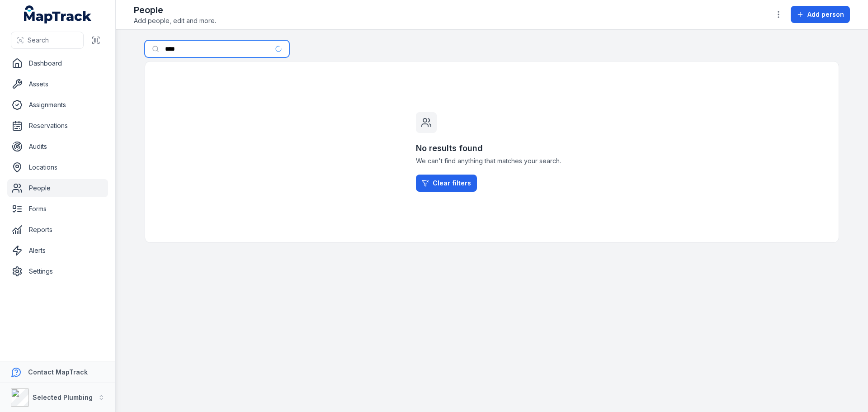 This screenshot has width=868, height=412. What do you see at coordinates (174, 10) in the screenshot?
I see `h2: People` at bounding box center [174, 10].